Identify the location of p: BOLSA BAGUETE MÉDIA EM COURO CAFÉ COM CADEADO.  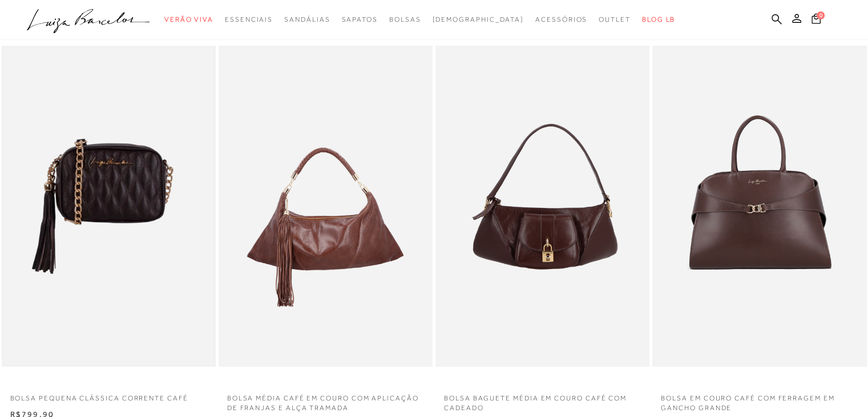
(543, 400).